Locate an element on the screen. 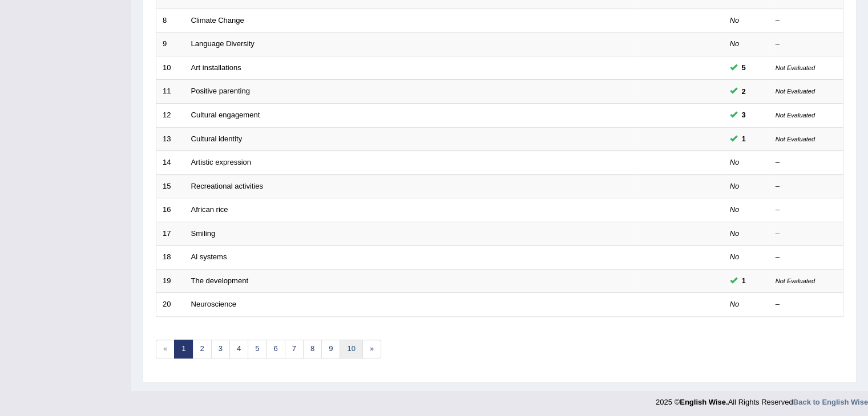 This screenshot has width=868, height=416. a: The development is located at coordinates (220, 281).